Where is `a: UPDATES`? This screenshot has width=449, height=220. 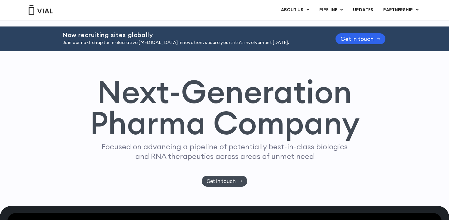
a: UPDATES is located at coordinates (363, 10).